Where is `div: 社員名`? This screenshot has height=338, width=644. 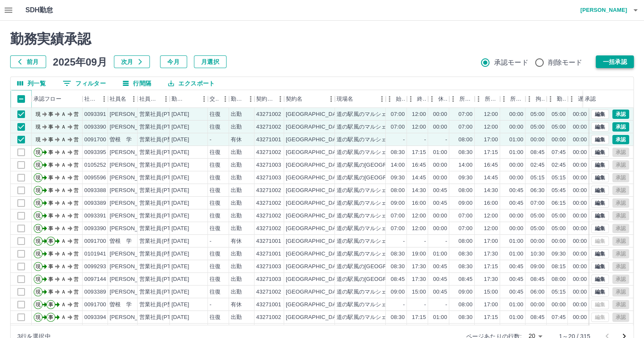
div: 社員名 is located at coordinates (118, 99).